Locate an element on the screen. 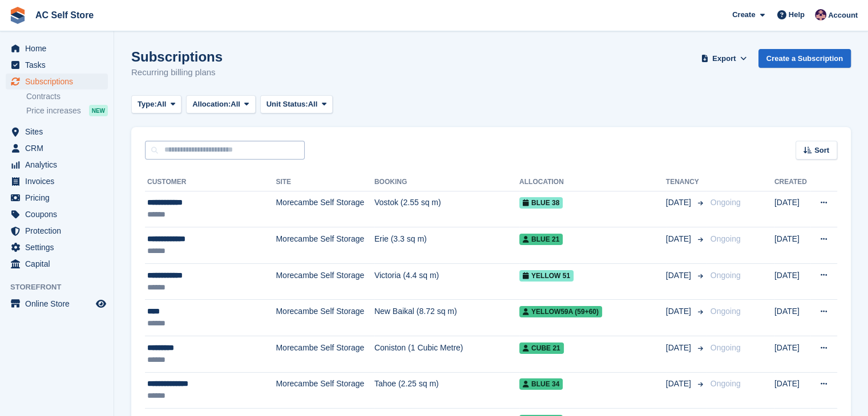 The image size is (868, 416). th: Tenancy is located at coordinates (686, 183).